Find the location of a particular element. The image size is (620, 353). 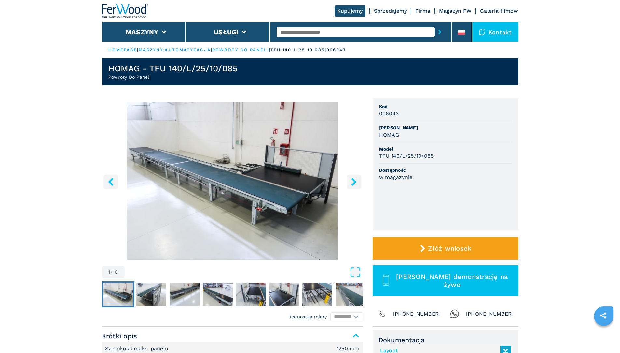

a: Kupujemy is located at coordinates (350, 11).